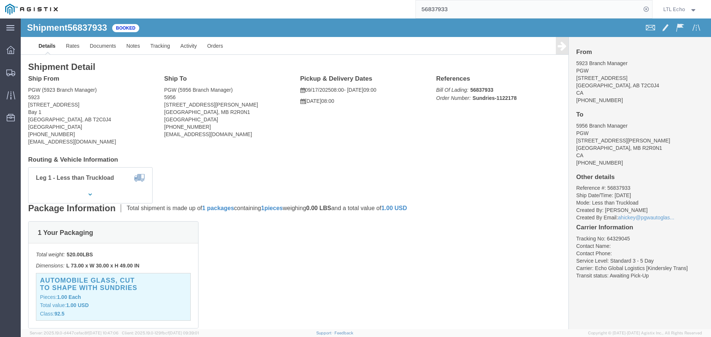 This screenshot has width=711, height=337. Describe the element at coordinates (528, 9) in the screenshot. I see `input: Search for shipment number, reference number` at that location.